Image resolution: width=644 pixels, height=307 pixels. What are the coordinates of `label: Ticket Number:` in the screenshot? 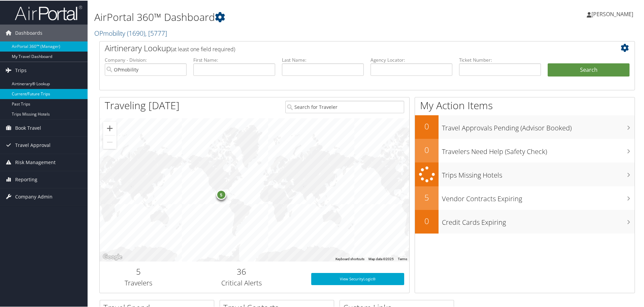 It's located at (500, 59).